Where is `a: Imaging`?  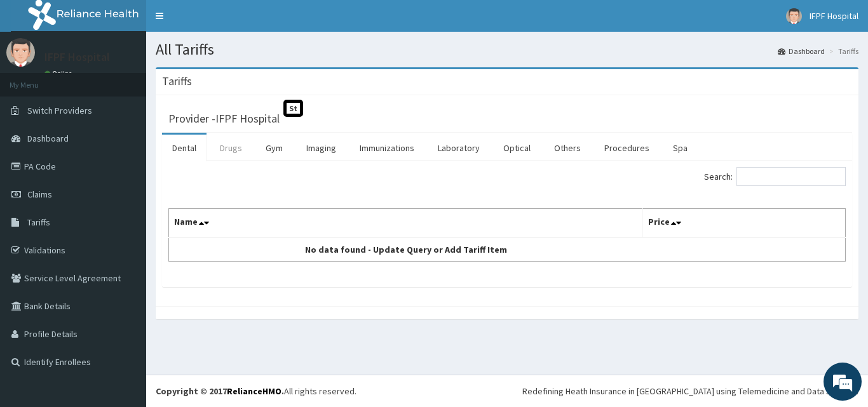
a: Imaging is located at coordinates (321, 148).